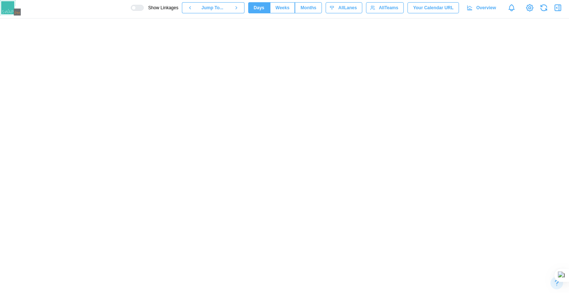  Describe the element at coordinates (530, 8) in the screenshot. I see `a: View Project` at that location.